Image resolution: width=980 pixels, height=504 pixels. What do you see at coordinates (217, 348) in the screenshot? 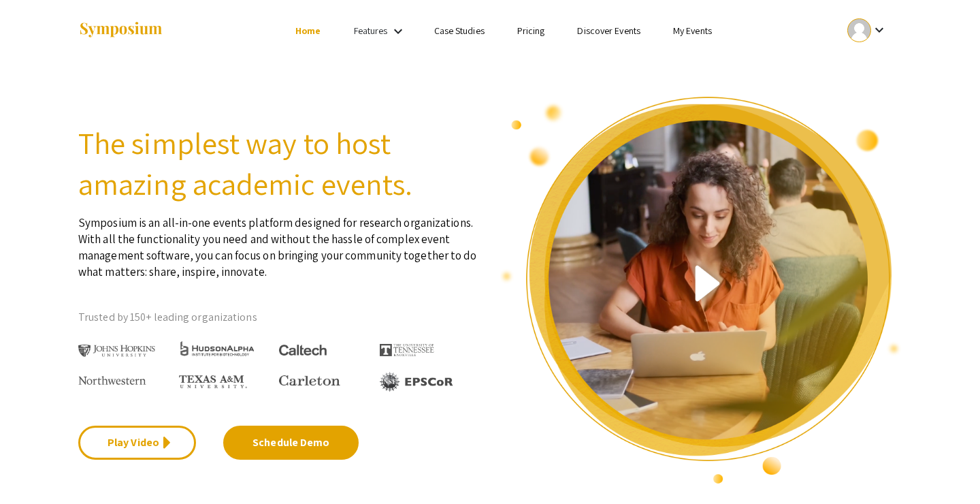
I see `img: HudsonAlpha` at bounding box center [217, 348].